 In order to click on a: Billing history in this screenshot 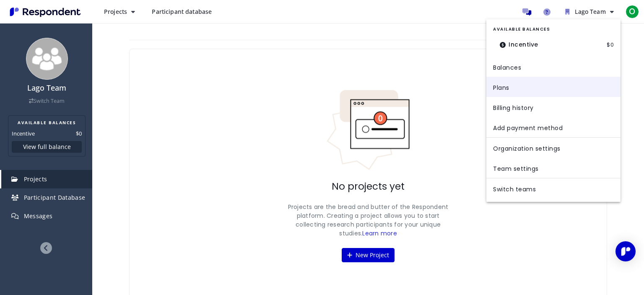, I will do `click(553, 107)`.